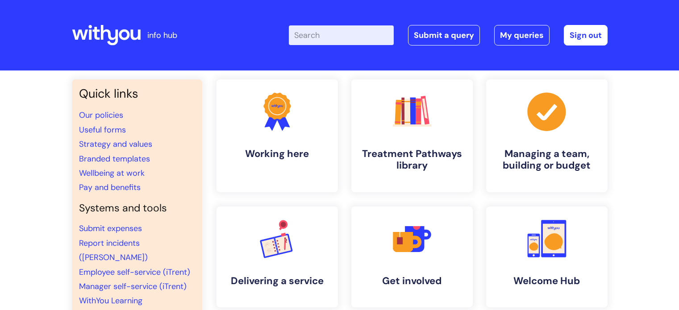  What do you see at coordinates (137, 94) in the screenshot?
I see `h3: Quick links` at bounding box center [137, 94].